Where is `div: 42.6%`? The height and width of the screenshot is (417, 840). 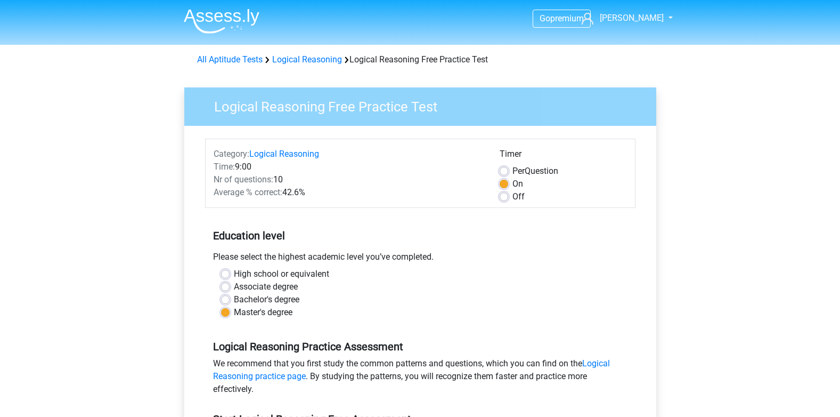
div: 42.6% is located at coordinates (348, 192).